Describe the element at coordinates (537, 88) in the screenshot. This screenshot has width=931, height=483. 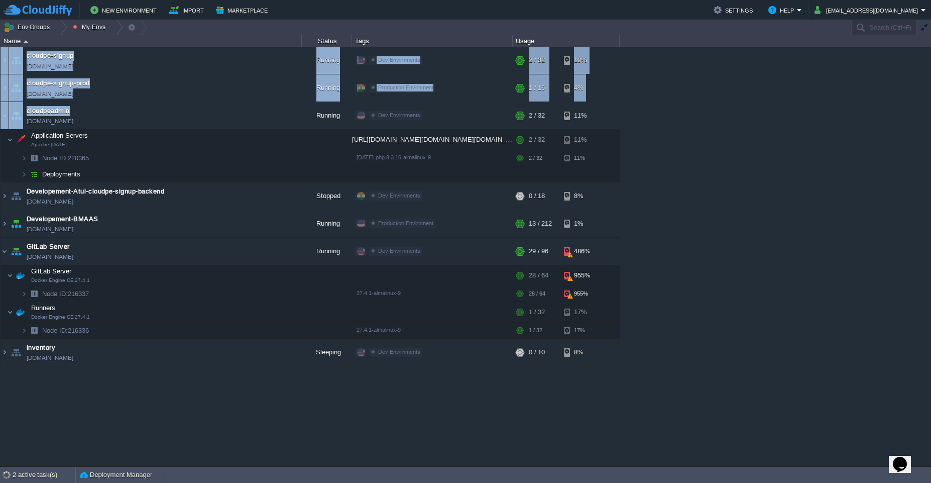
I see `div: 1 / 16` at that location.